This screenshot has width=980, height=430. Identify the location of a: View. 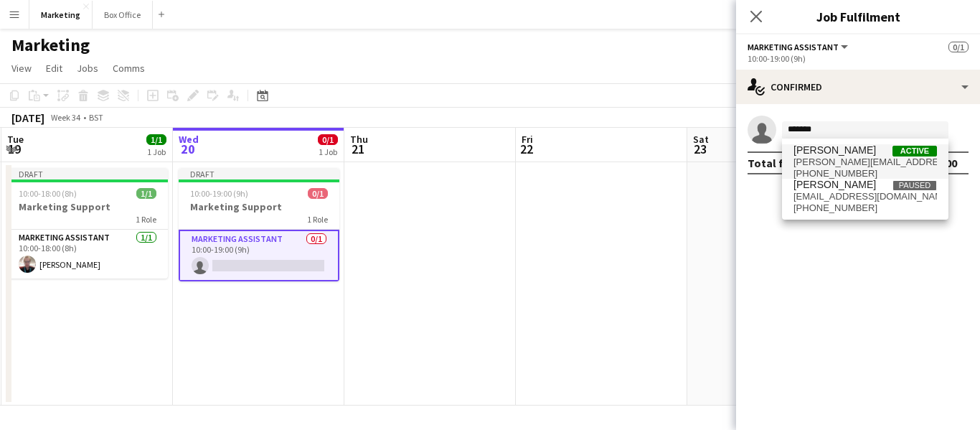
(21, 68).